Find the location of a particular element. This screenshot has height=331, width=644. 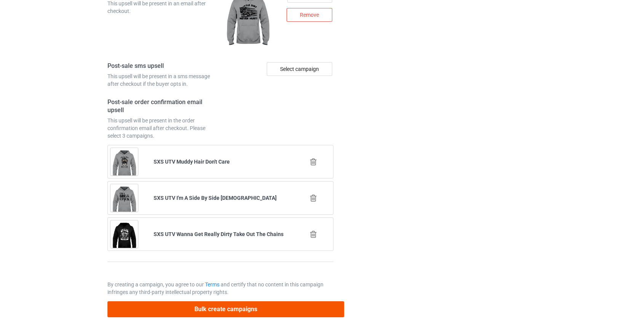

div: This upsell will be present in the order confirmation email after checkout. Please select 3 campa... is located at coordinates (163, 128).